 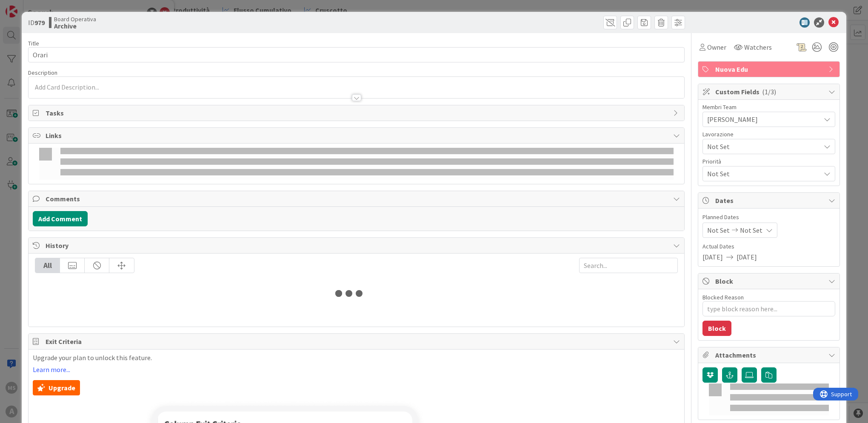 I want to click on span: Attachments, so click(x=770, y=356).